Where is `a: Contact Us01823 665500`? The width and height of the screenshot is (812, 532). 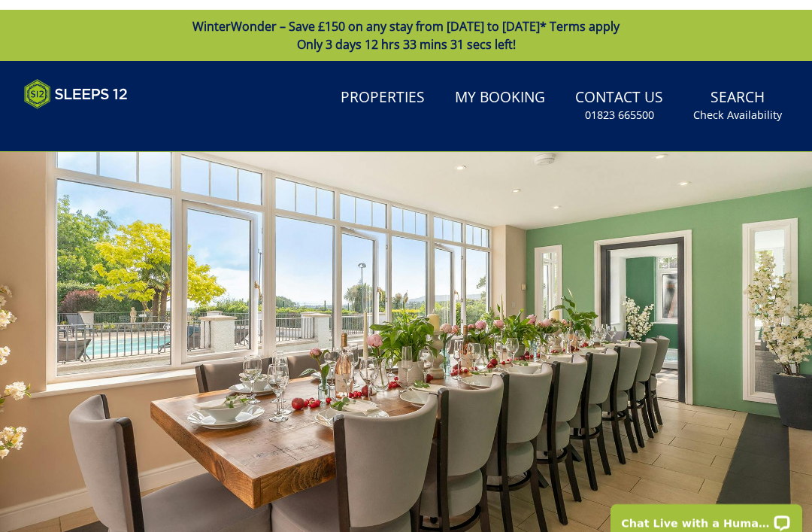 a: Contact Us01823 665500 is located at coordinates (619, 95).